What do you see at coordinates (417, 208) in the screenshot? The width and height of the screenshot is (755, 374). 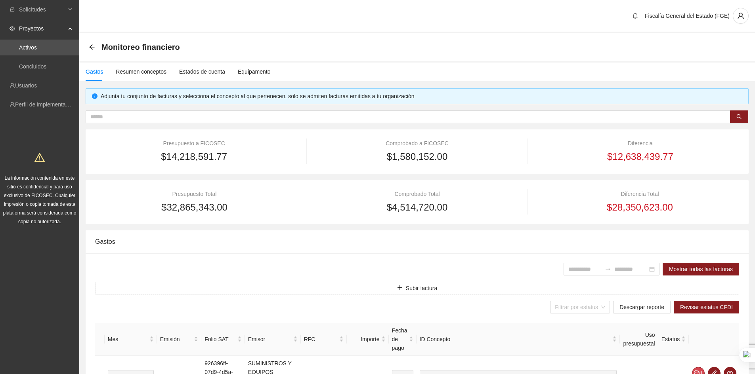 I see `span: $4,514,720.00` at bounding box center [417, 208].